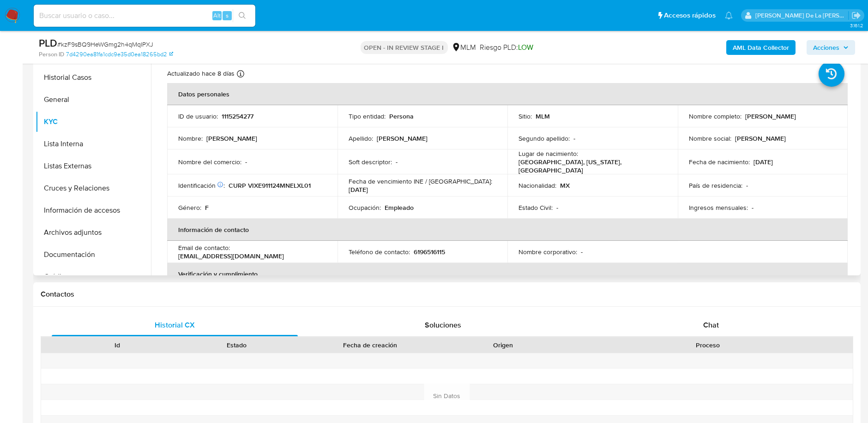 The width and height of the screenshot is (868, 423). I want to click on p: Apellido :, so click(361, 138).